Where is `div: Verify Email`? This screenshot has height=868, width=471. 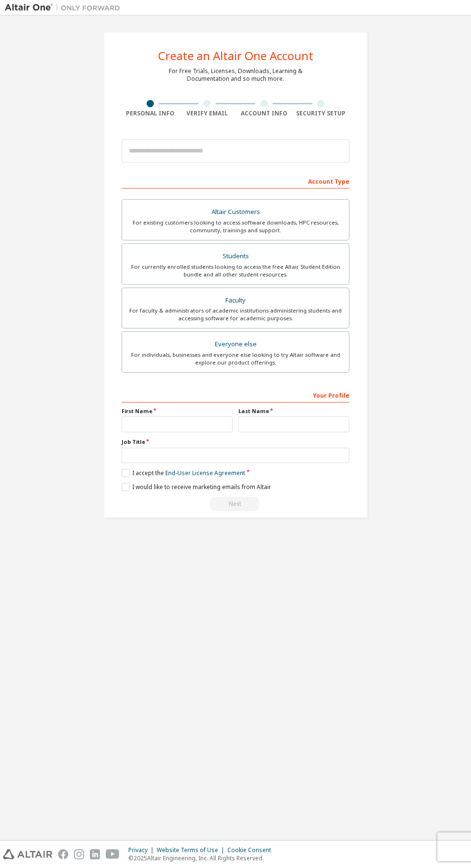
div: Verify Email is located at coordinates (207, 114).